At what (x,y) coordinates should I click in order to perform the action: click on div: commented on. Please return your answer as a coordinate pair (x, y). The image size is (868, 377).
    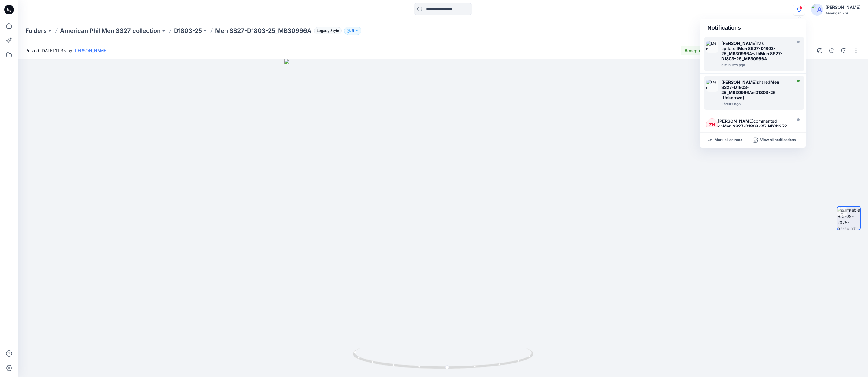
    Looking at the image, I should click on (754, 124).